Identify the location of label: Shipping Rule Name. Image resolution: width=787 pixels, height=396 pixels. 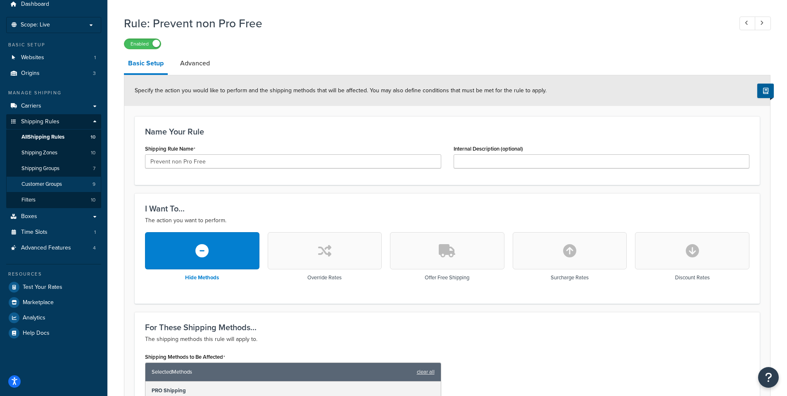
(170, 149).